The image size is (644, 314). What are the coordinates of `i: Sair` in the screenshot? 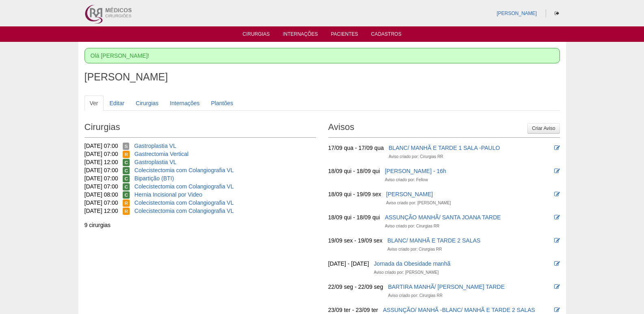 It's located at (556, 13).